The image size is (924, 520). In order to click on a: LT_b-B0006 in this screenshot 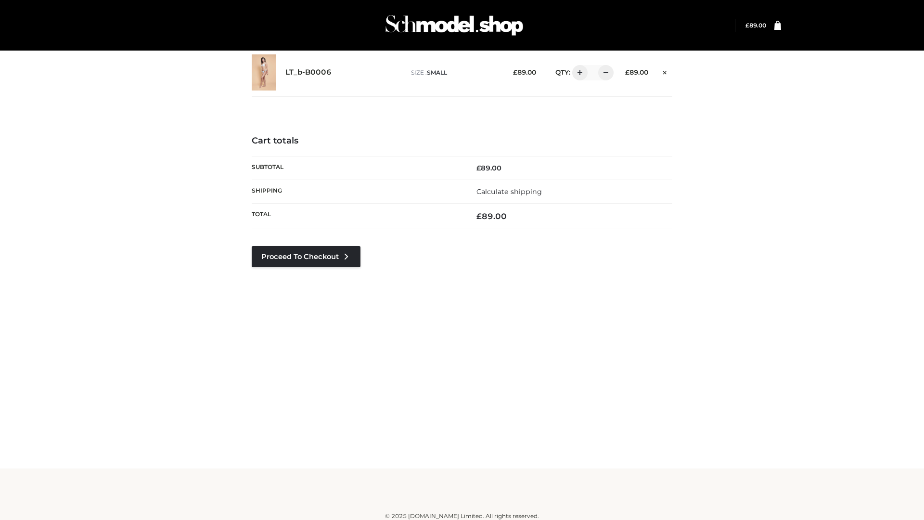, I will do `click(309, 72)`.